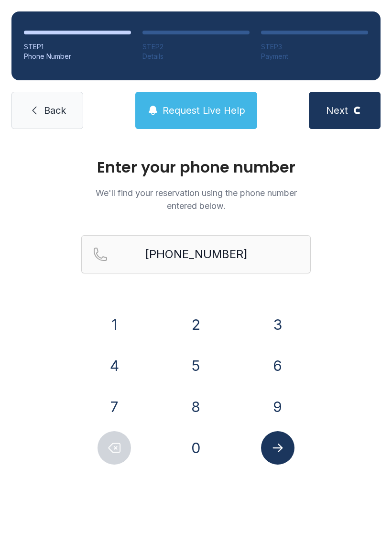  What do you see at coordinates (315, 47) in the screenshot?
I see `div: STEP 3` at bounding box center [315, 47].